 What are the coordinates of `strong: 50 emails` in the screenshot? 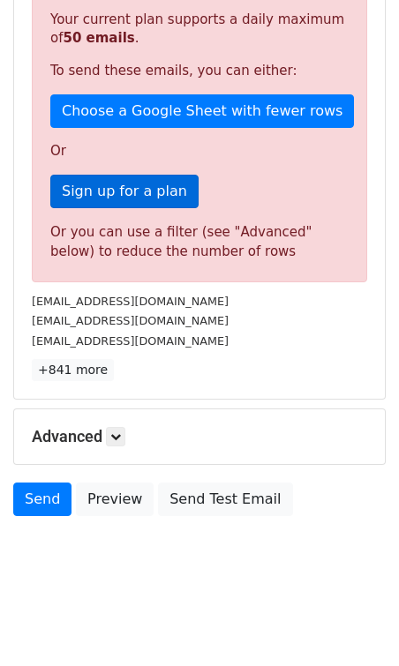 It's located at (98, 38).